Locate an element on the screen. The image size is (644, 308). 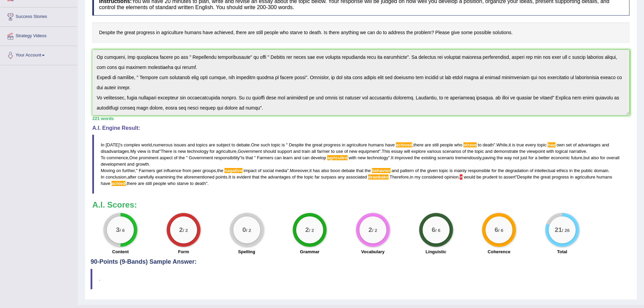
span: There is located at coordinates (166, 151).